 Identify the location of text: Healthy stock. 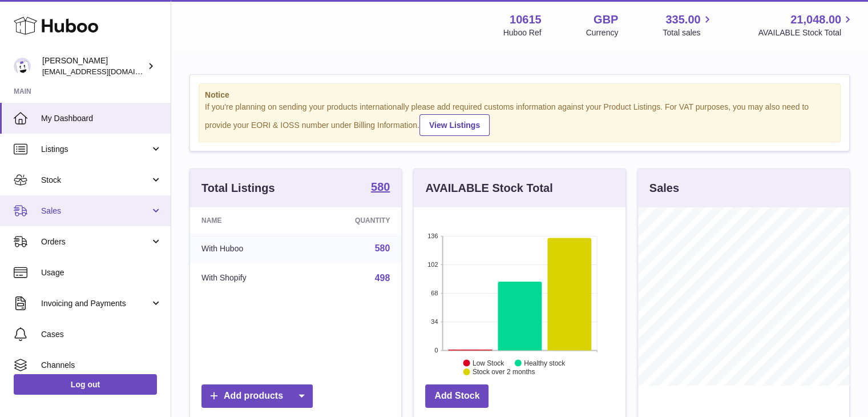
(544, 363).